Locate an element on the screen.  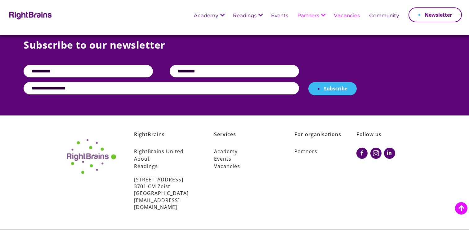
h6: For organisations is located at coordinates (325, 140).